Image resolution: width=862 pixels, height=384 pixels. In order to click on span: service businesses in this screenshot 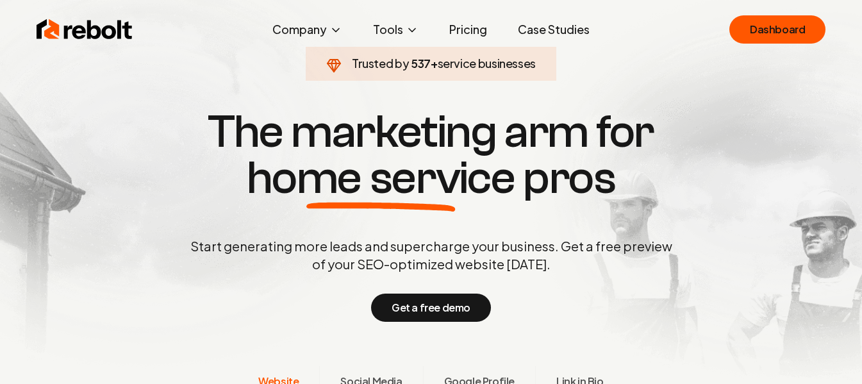, I will do `click(487, 63)`.